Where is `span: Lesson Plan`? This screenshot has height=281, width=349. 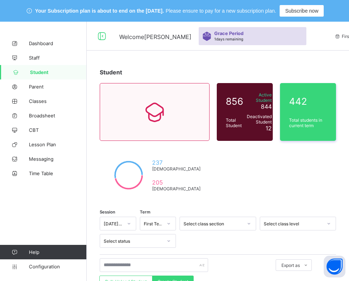 span: Lesson Plan is located at coordinates (58, 145).